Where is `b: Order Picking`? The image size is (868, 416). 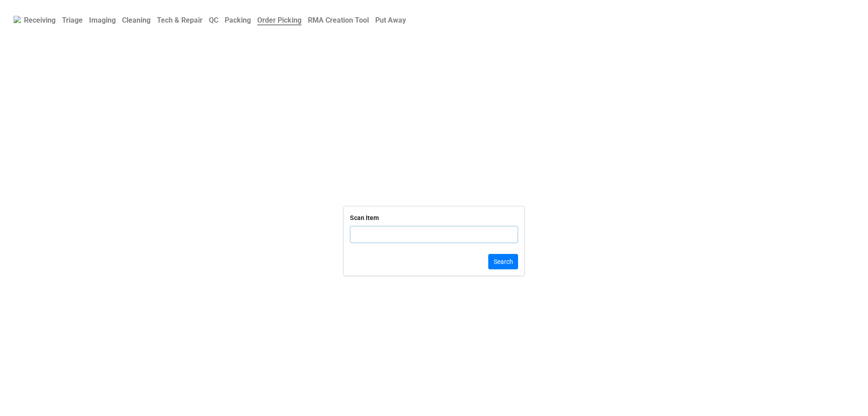
b: Order Picking is located at coordinates (279, 20).